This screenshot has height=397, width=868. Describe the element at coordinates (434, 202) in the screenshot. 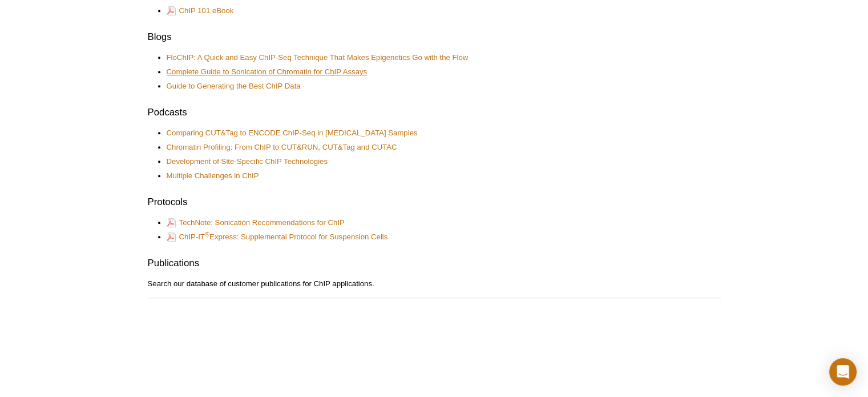

I see `h2: Protocols` at that location.